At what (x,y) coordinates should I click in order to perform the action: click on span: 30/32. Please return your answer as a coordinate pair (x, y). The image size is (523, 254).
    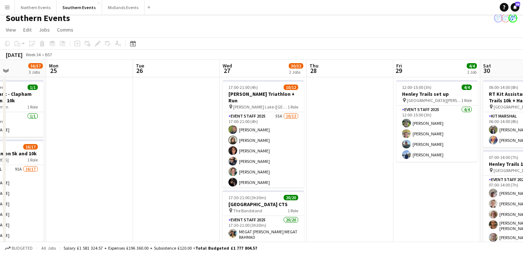
    Looking at the image, I should click on (296, 66).